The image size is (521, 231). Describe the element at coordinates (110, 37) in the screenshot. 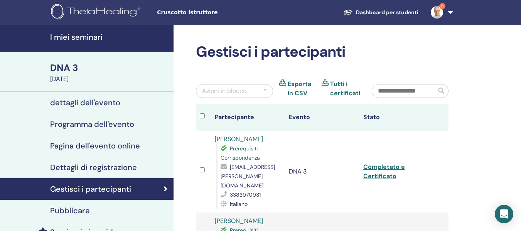

I see `h4: I miei seminari` at that location.